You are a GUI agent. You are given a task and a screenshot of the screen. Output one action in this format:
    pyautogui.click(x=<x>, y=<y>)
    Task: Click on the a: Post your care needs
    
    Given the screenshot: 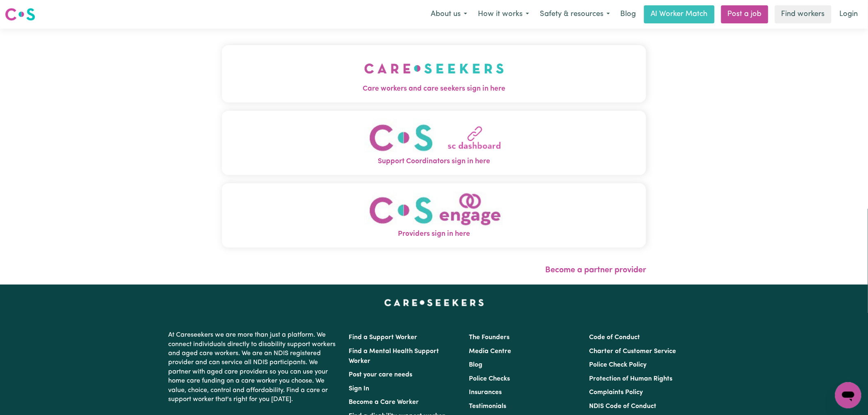 What is the action you would take?
    pyautogui.click(x=380, y=375)
    